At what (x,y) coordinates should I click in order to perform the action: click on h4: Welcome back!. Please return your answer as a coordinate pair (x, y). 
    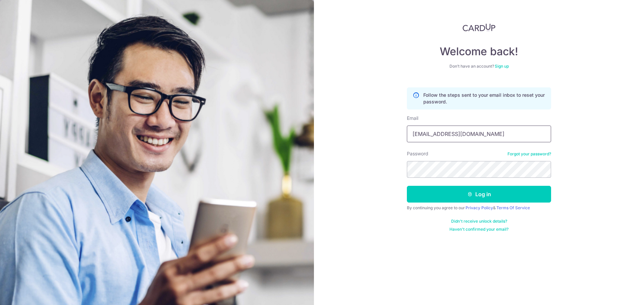
    Looking at the image, I should click on (479, 52).